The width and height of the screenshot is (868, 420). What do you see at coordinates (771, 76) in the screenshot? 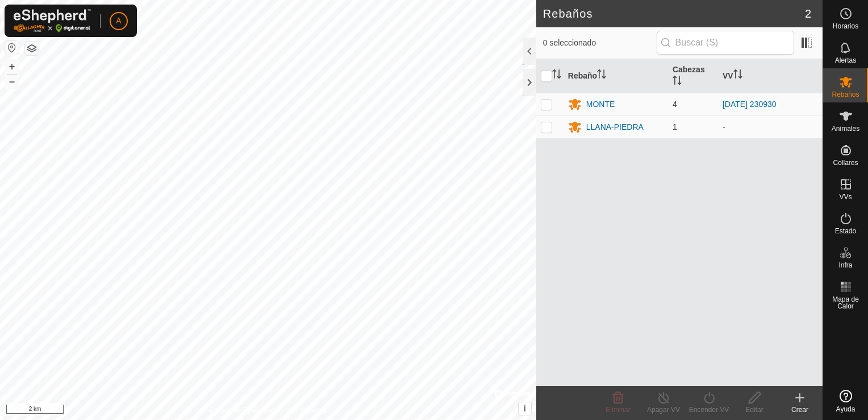
I see `th: VV` at bounding box center [771, 76].